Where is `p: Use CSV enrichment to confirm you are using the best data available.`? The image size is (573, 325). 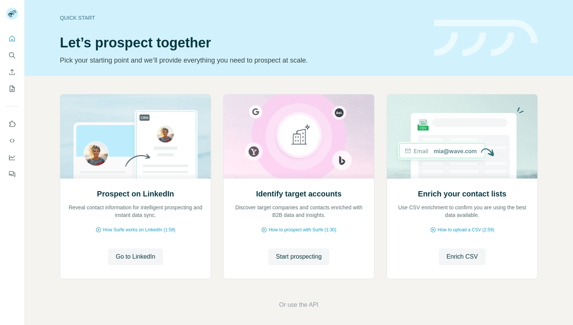 p: Use CSV enrichment to confirm you are using the best data available. is located at coordinates (462, 211).